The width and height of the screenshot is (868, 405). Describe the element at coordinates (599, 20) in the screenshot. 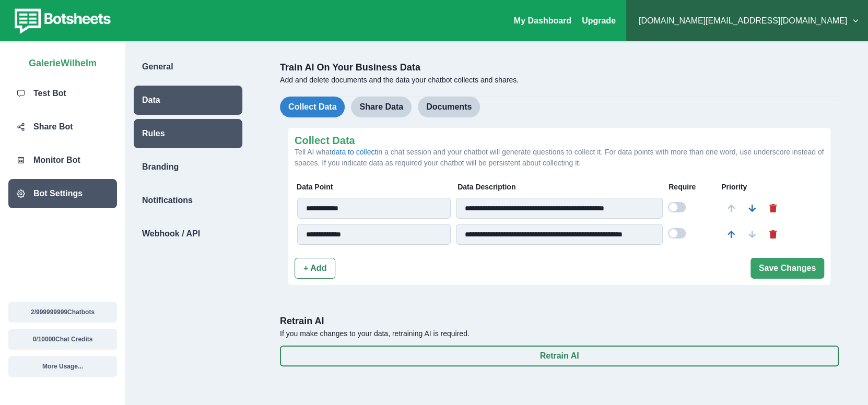

I see `a: Upgrade` at that location.